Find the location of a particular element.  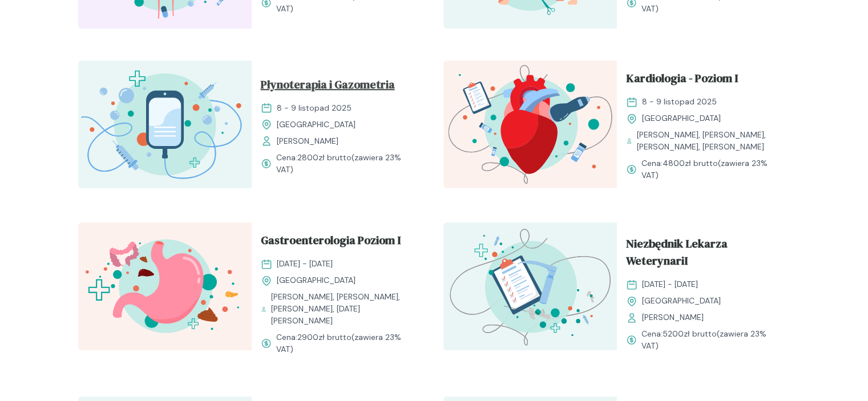

span: Gastroenterologia Poziom I is located at coordinates (330, 243).